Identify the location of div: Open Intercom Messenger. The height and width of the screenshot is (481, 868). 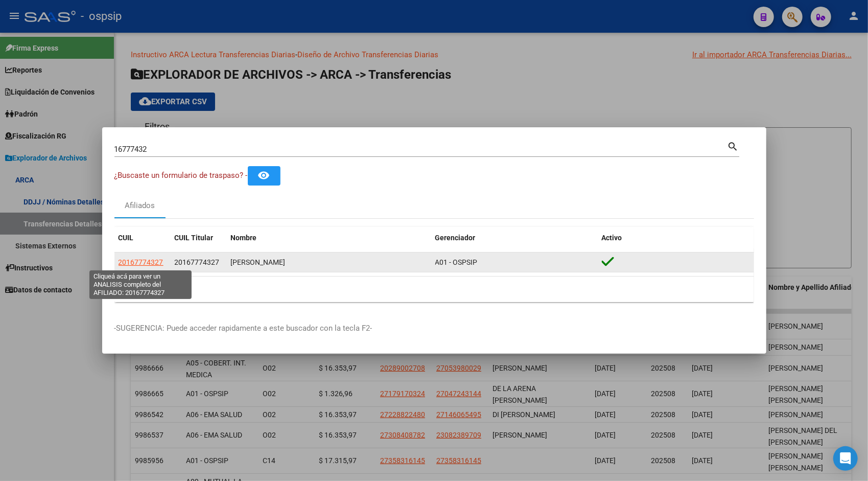
(846, 459).